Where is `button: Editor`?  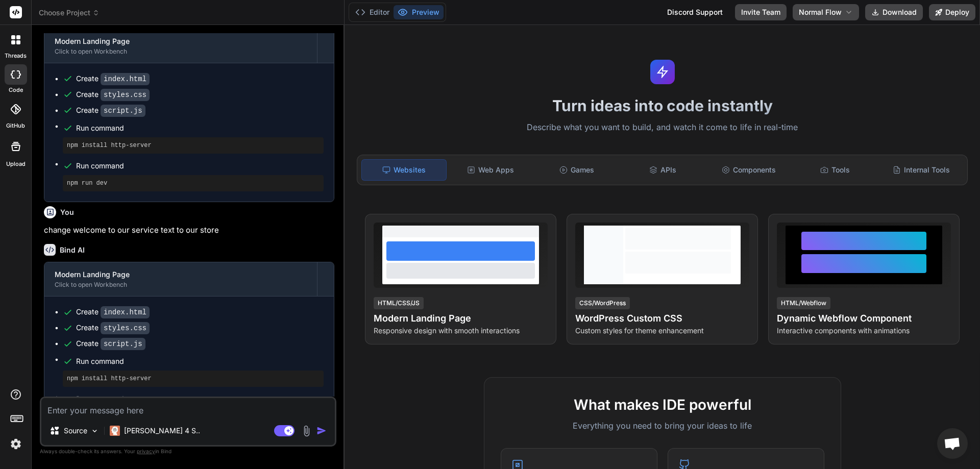 button: Editor is located at coordinates (372, 12).